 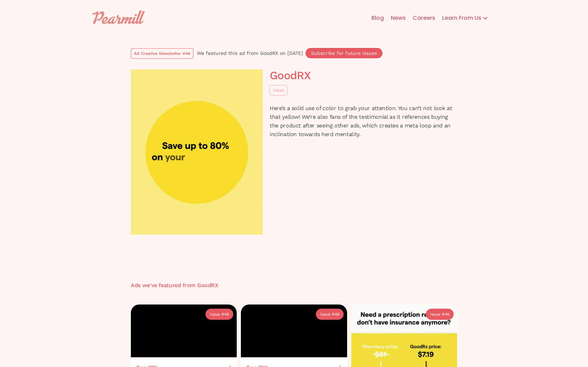 What do you see at coordinates (229, 53) in the screenshot?
I see `div: We featured this ad from` at bounding box center [229, 53].